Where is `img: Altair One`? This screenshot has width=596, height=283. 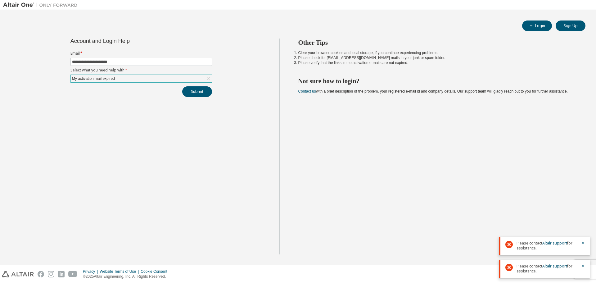 img: Altair One is located at coordinates (42, 5).